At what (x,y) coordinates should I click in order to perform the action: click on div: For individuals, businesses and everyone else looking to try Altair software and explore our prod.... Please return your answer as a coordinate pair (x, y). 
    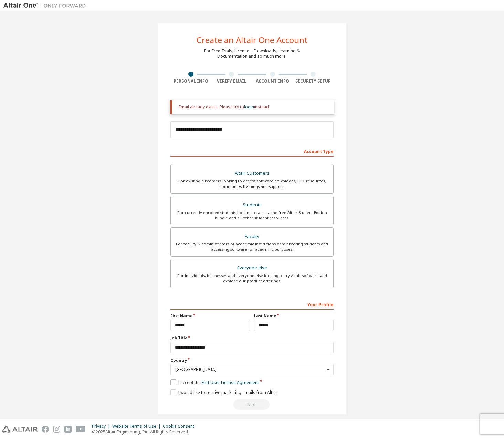
    Looking at the image, I should click on (252, 278).